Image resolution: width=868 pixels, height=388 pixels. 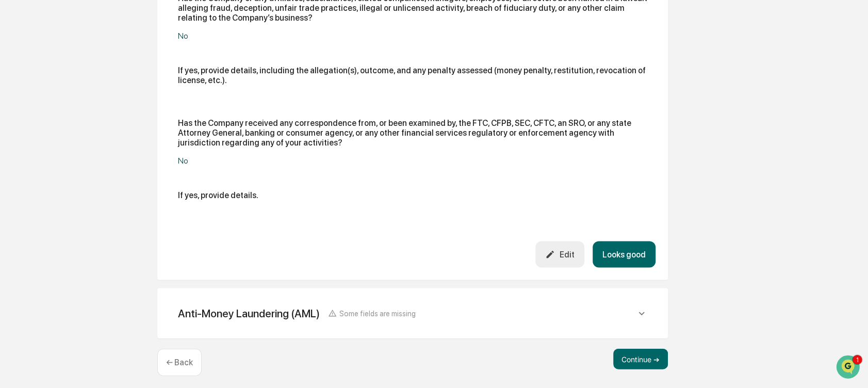 I want to click on p: How can we help?, so click(x=99, y=30).